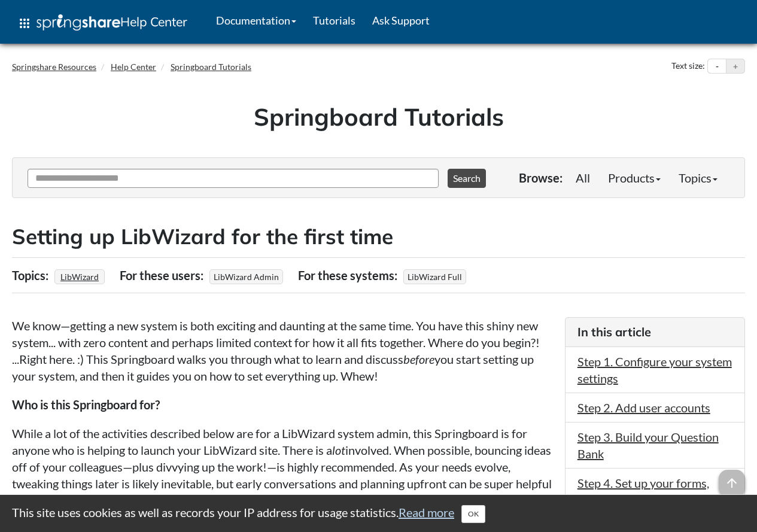 This screenshot has width=757, height=532. I want to click on button: Increase text size, so click(736, 66).